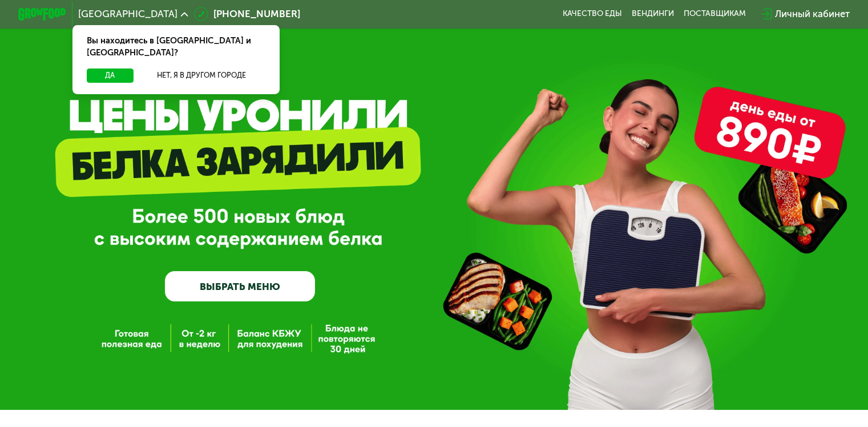 This screenshot has width=868, height=427. Describe the element at coordinates (653, 14) in the screenshot. I see `a: Вендинги` at that location.